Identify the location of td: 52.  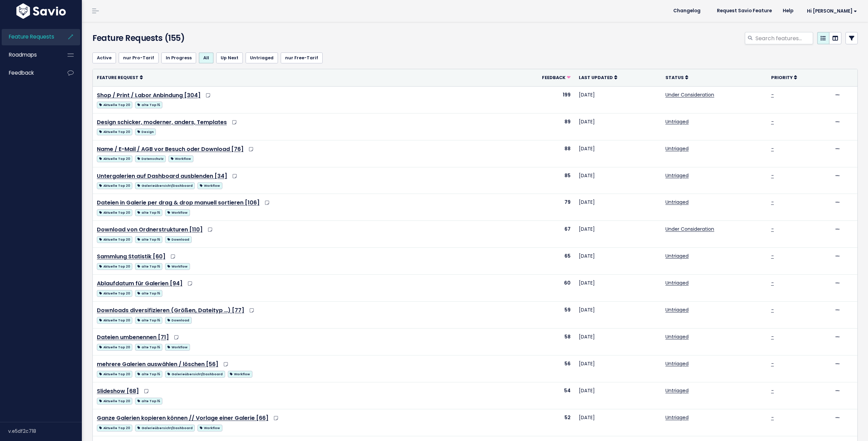
(541, 422).